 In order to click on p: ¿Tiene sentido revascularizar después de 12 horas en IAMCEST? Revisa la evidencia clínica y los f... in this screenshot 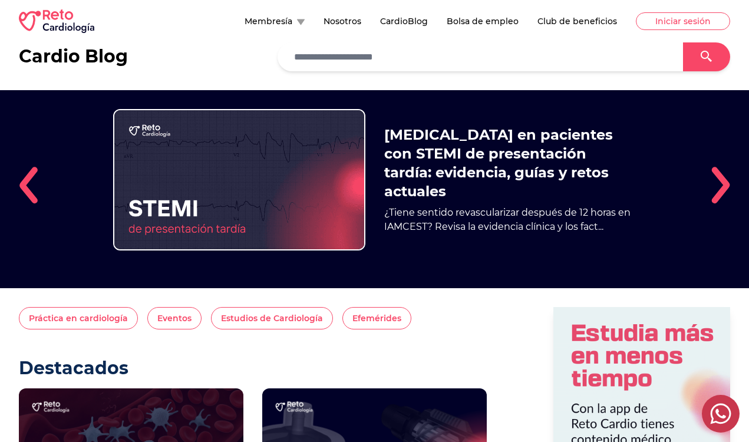, I will do `click(510, 220)`.